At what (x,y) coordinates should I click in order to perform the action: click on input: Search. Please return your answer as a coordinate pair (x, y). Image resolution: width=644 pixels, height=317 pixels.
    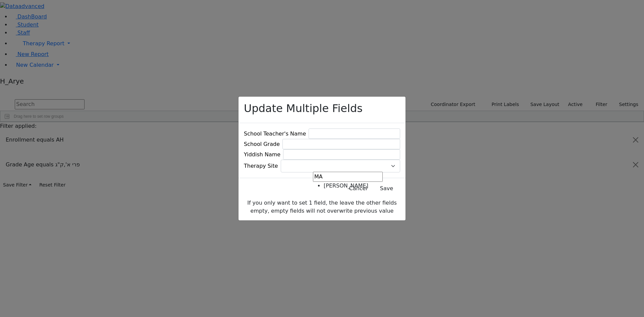
    Looking at the image, I should click on (347, 177).